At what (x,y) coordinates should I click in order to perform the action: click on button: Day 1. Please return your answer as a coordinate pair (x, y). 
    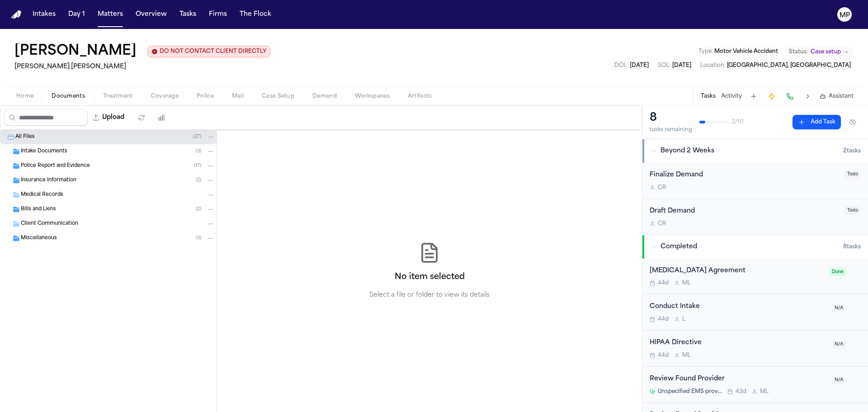
    Looking at the image, I should click on (77, 14).